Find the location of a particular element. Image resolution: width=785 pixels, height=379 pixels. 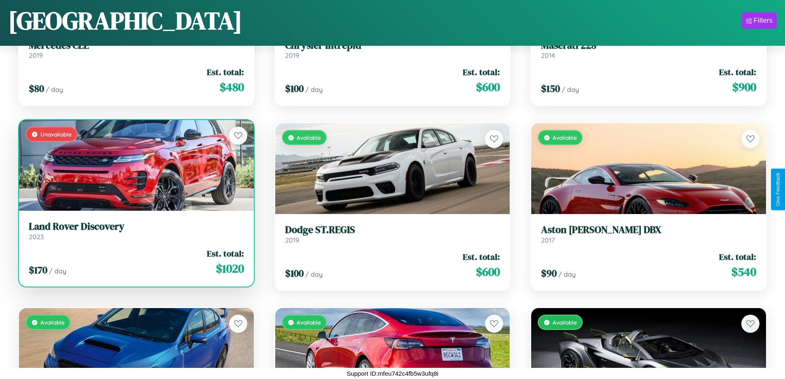

span: $ 170 is located at coordinates (38, 270).